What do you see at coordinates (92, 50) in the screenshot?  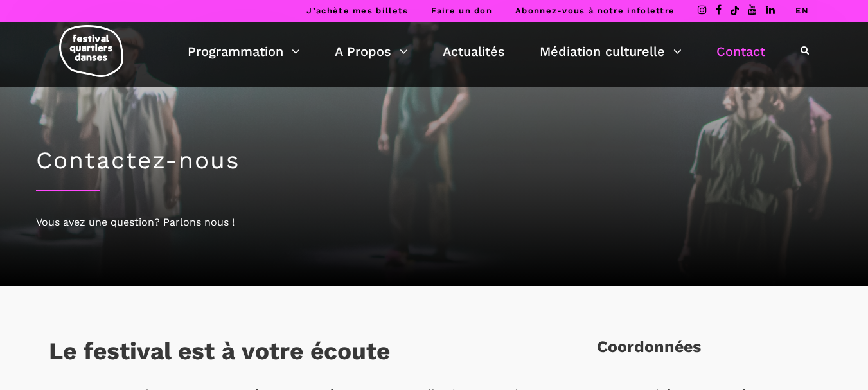 I see `img: logo-fqd-med` at bounding box center [92, 50].